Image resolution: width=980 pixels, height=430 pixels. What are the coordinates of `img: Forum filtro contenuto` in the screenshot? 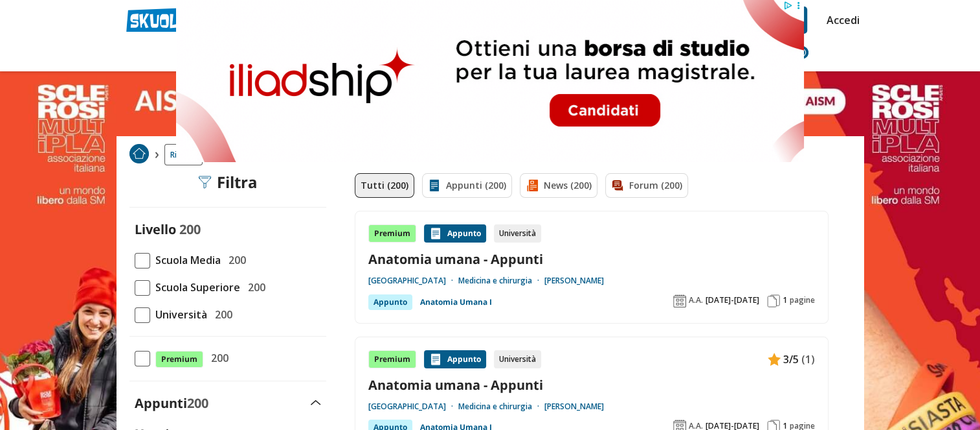 It's located at (618, 185).